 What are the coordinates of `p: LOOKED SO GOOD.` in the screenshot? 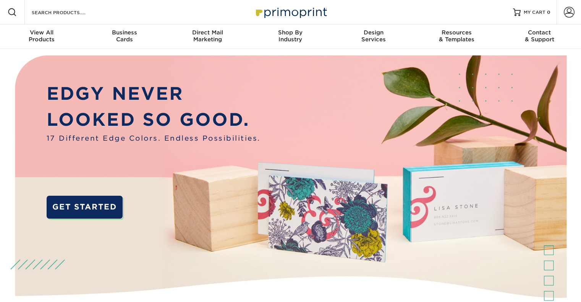 It's located at (154, 120).